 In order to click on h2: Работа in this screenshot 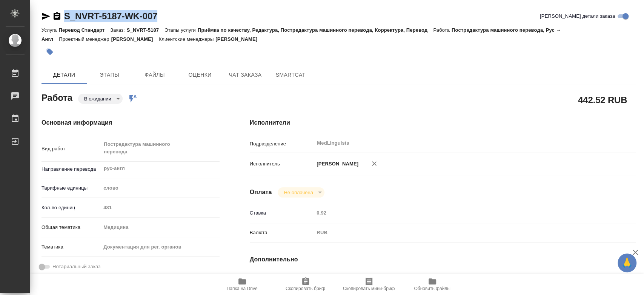, I will do `click(57, 97)`.